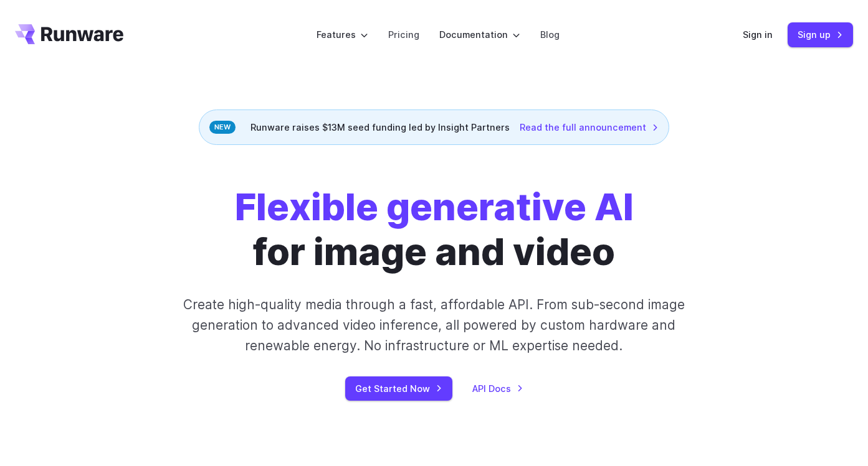 The width and height of the screenshot is (868, 466). Describe the element at coordinates (434, 230) in the screenshot. I see `h1: for image and video` at that location.